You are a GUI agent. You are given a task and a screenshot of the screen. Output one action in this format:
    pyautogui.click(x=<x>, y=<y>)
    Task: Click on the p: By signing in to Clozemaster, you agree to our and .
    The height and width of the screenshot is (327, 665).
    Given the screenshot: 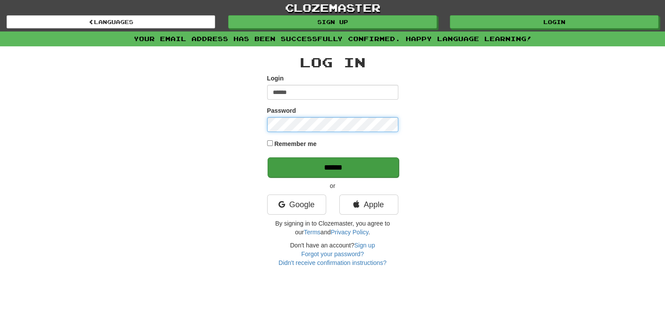 What is the action you would take?
    pyautogui.click(x=333, y=228)
    